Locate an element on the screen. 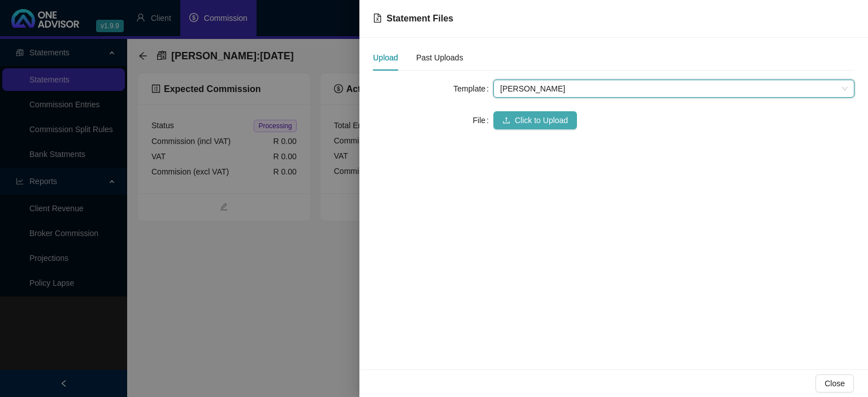 The image size is (868, 397). div: Upload is located at coordinates (385, 57).